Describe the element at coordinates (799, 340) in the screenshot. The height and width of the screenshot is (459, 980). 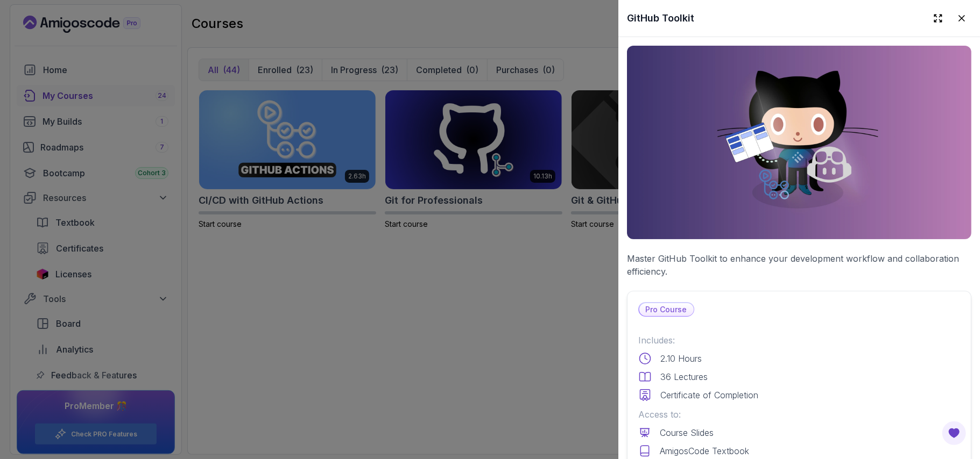
I see `p: Includes:` at that location.